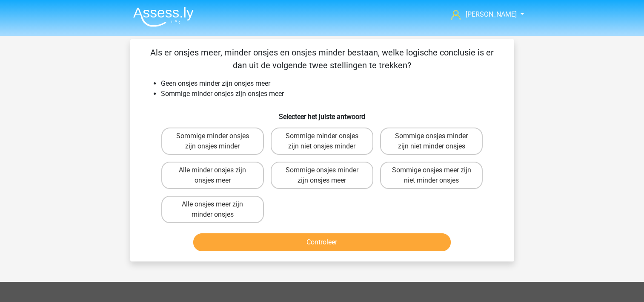 The image size is (644, 302). I want to click on label: Sommige onsjes minder zijn onsjes meer, so click(322, 175).